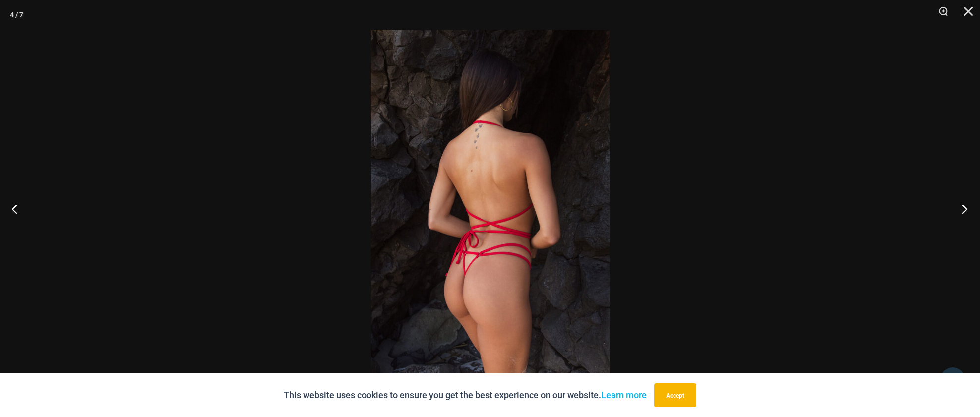 This screenshot has width=980, height=417. I want to click on div: 4 / 7, so click(16, 15).